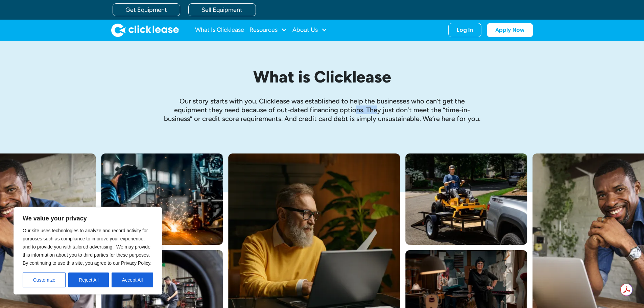  Describe the element at coordinates (268, 30) in the screenshot. I see `div: Resources` at that location.